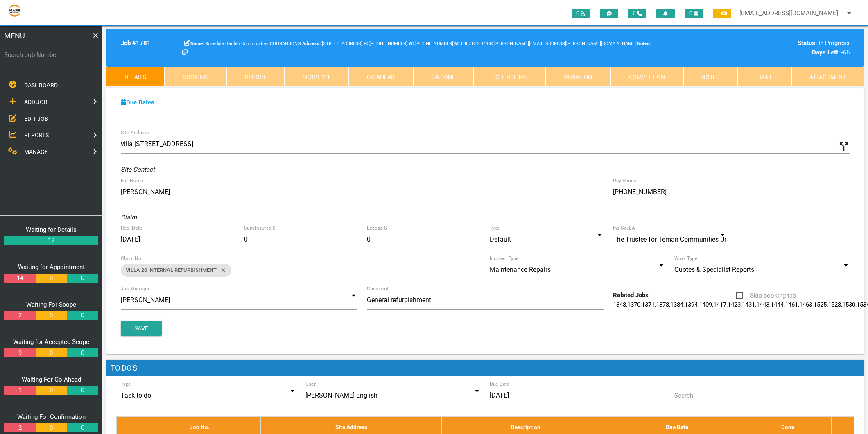 Image resolution: width=868 pixels, height=434 pixels. What do you see at coordinates (648, 304) in the screenshot?
I see `a: 1371` at bounding box center [648, 304].